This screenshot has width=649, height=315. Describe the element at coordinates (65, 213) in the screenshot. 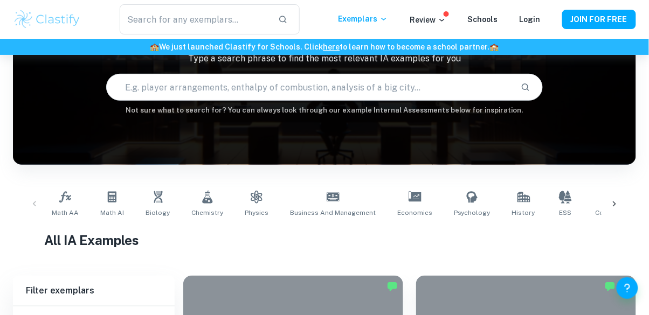

I see `span: Math AA` at that location.